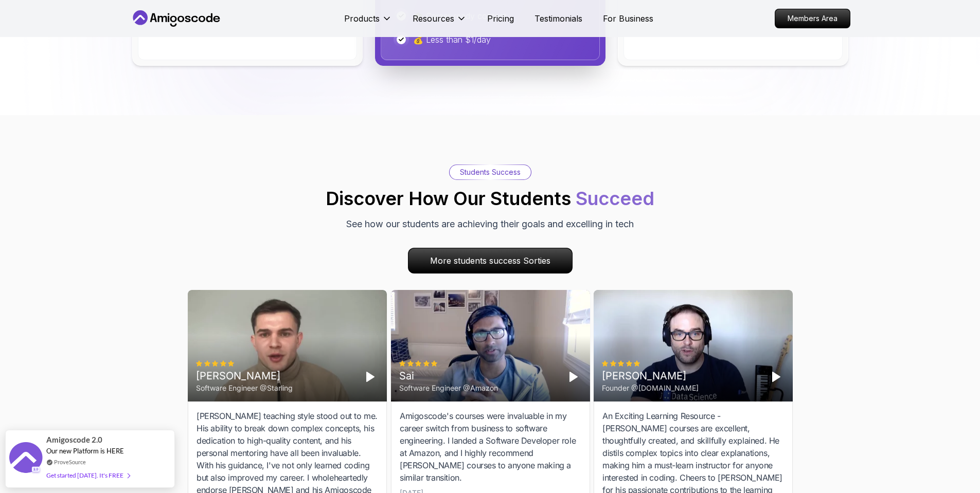  Describe the element at coordinates (500, 18) in the screenshot. I see `a: Pricing` at that location.